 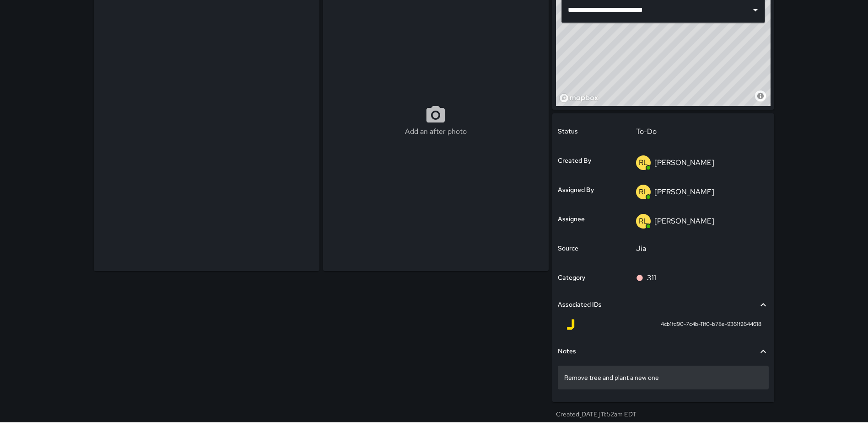 What do you see at coordinates (567, 352) in the screenshot?
I see `h6: Notes` at bounding box center [567, 352].